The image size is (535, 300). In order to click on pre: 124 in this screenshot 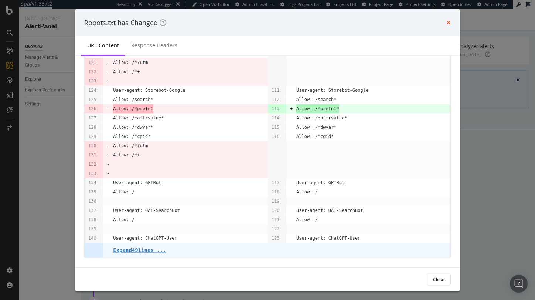, I will do `click(92, 90)`.